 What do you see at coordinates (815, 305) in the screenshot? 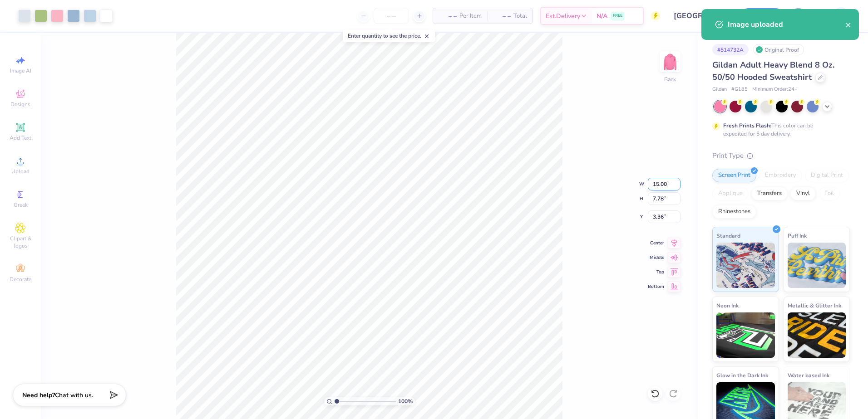
I see `span: Metallic & Glitter Ink` at bounding box center [815, 305].